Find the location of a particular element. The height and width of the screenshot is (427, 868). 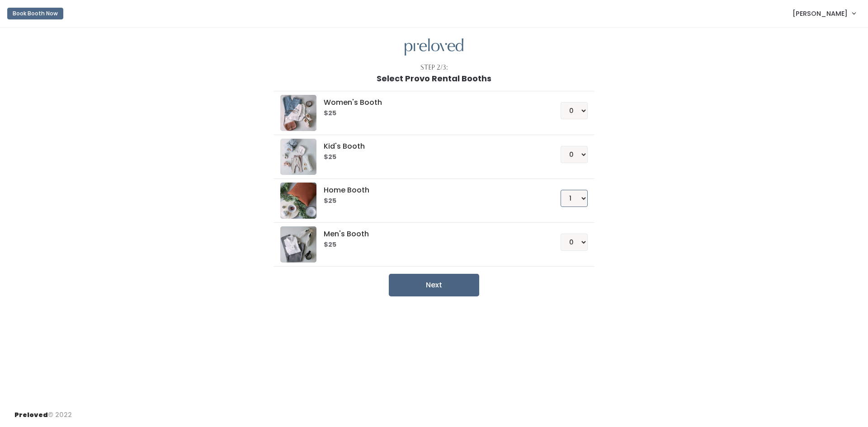

span: Preloved is located at coordinates (31, 415).